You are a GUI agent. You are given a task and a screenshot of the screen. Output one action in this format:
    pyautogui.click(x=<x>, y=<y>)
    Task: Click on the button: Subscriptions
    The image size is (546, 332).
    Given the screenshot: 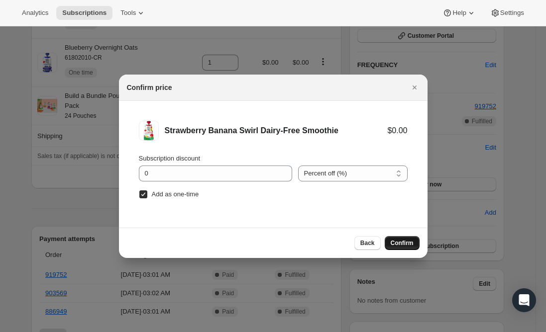 What is the action you would take?
    pyautogui.click(x=84, y=13)
    